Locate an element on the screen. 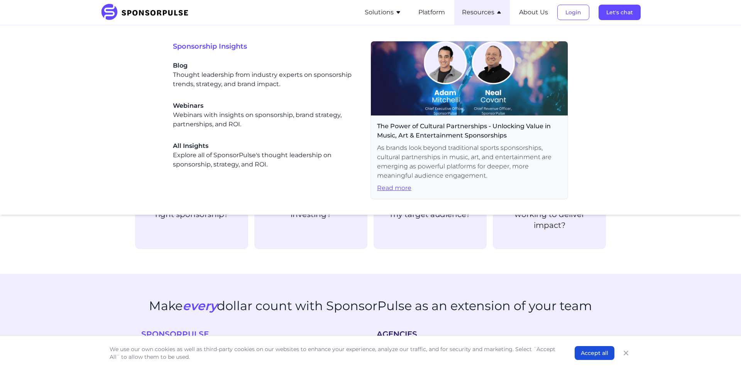 Image resolution: width=741 pixels, height=370 pixels. a: WebinarsWebinars with insights on sponsorship, brand strategy, partnerships, and ROI. is located at coordinates (266, 115).